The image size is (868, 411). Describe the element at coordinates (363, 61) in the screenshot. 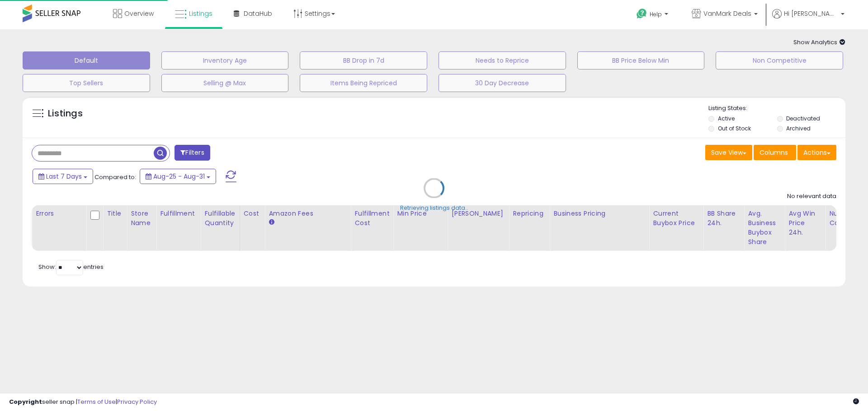

I see `button: BB Drop in 7d` at that location.